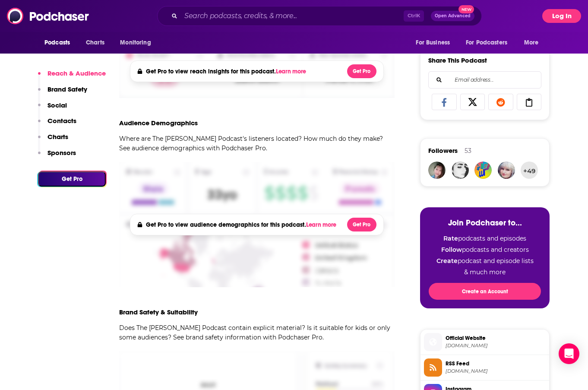  I want to click on div: Open Intercom Messenger, so click(568, 354).